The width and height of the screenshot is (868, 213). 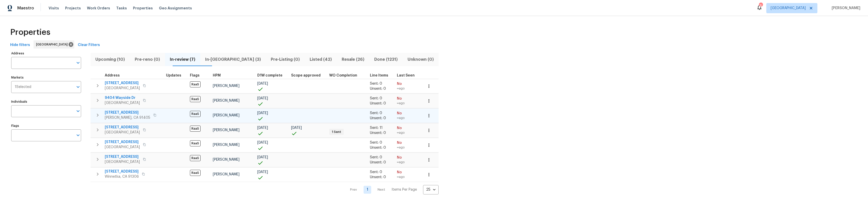 What do you see at coordinates (89, 45) in the screenshot?
I see `button: Clear Filters` at bounding box center [89, 45].